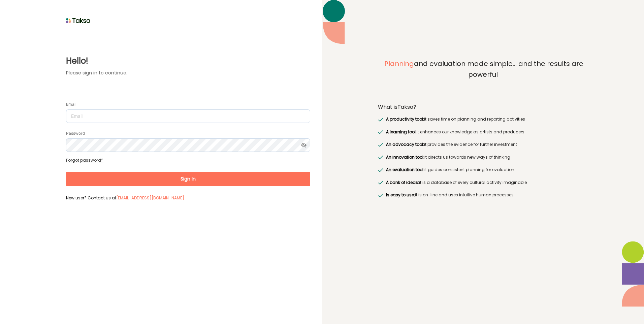 Image resolution: width=644 pixels, height=324 pixels. Describe the element at coordinates (451, 145) in the screenshot. I see `label: it provides the evidence for further investment` at that location.